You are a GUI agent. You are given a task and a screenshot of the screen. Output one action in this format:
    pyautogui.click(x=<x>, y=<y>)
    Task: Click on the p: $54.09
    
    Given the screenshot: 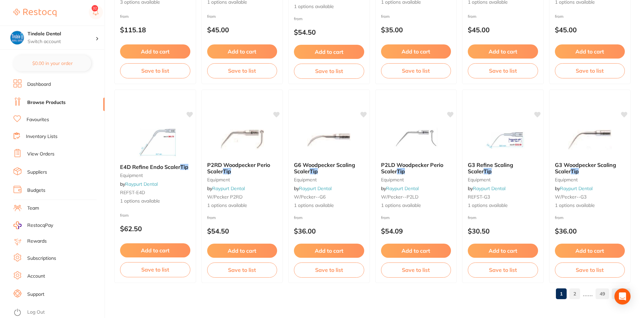 What is the action you would take?
    pyautogui.click(x=416, y=231)
    